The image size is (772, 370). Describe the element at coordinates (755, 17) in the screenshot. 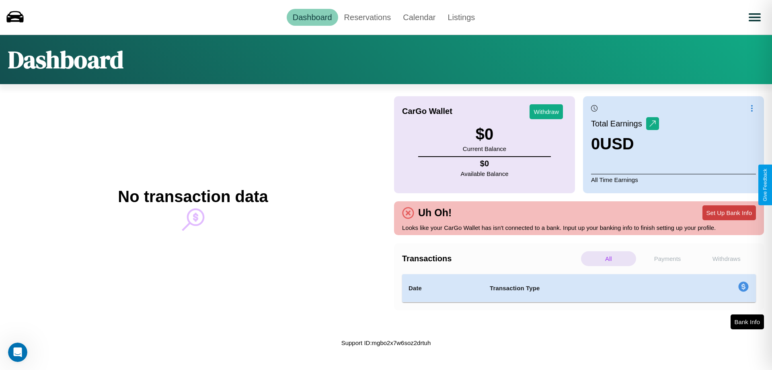

I see `button: Open menu` at that location.